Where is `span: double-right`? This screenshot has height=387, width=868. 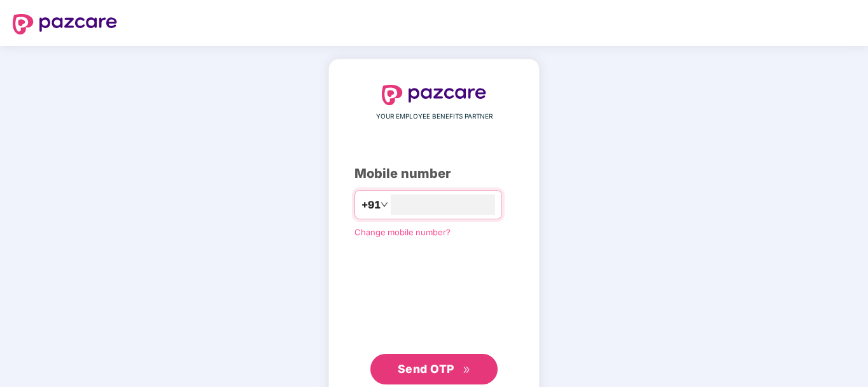
span: double-right is located at coordinates (467, 369).